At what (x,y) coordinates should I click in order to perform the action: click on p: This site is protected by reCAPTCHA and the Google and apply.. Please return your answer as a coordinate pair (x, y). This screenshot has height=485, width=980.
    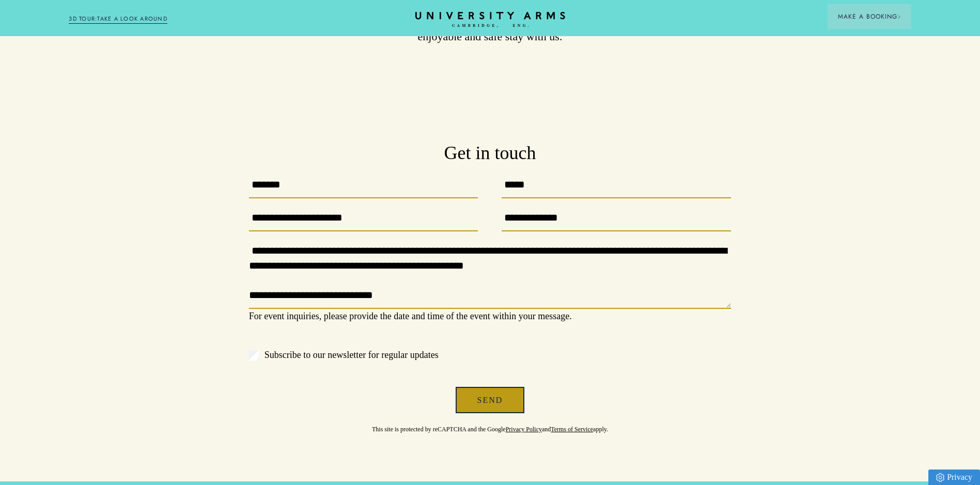
    Looking at the image, I should click on (490, 423).